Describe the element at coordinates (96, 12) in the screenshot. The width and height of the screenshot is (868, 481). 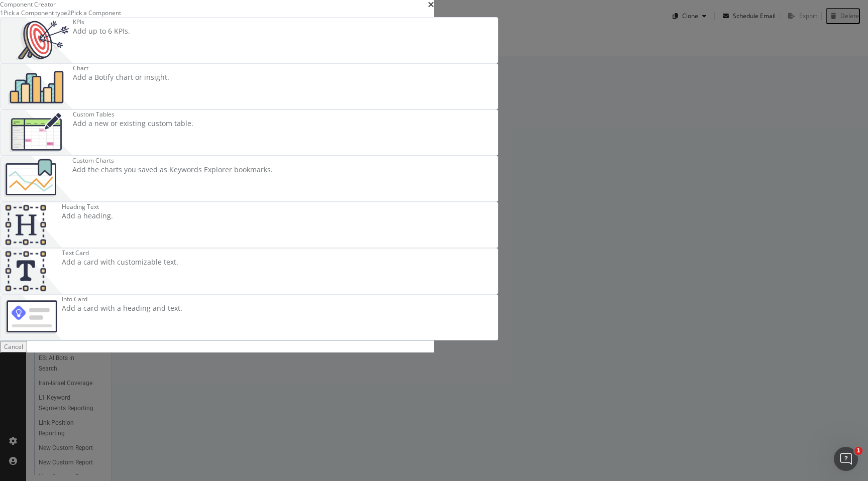
I see `div: Pick a Component` at that location.